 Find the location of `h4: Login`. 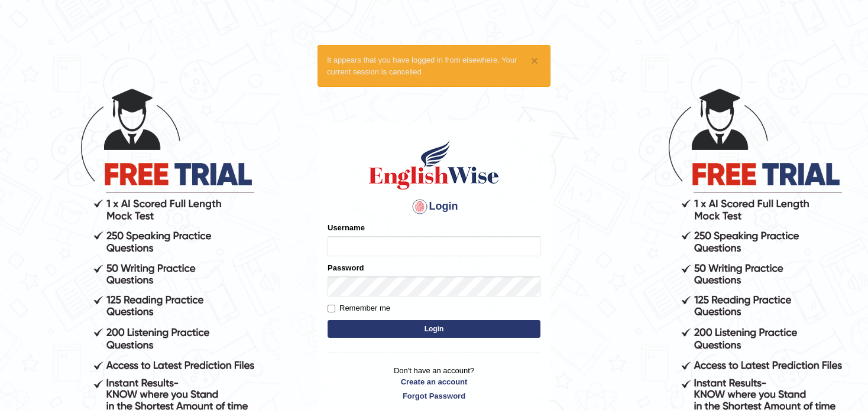

h4: Login is located at coordinates (434, 207).